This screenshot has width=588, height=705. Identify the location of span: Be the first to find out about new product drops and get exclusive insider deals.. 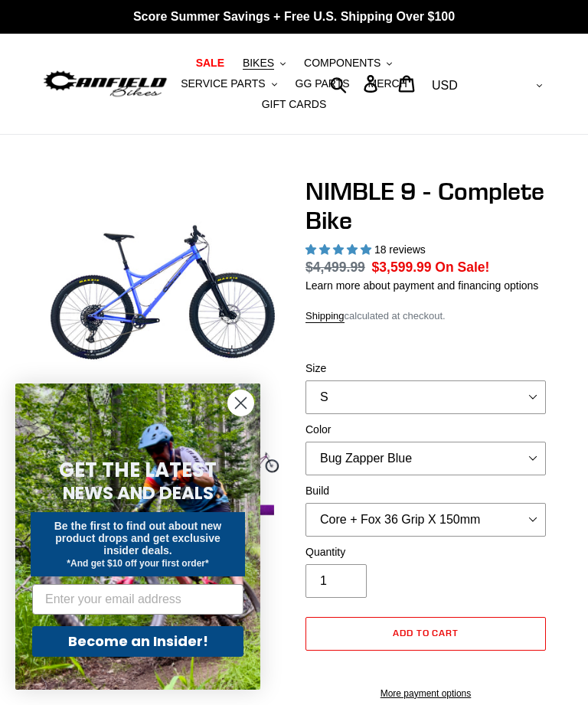
(138, 538).